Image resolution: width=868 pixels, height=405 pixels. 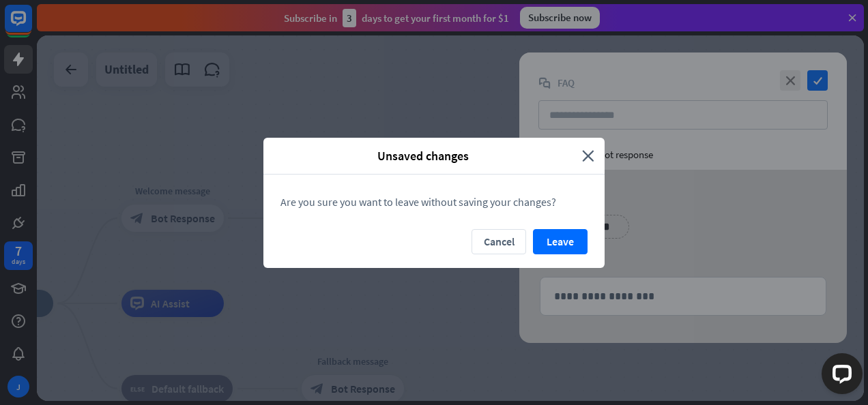 I want to click on span: Are you sure you want to leave without saving your changes?, so click(x=418, y=202).